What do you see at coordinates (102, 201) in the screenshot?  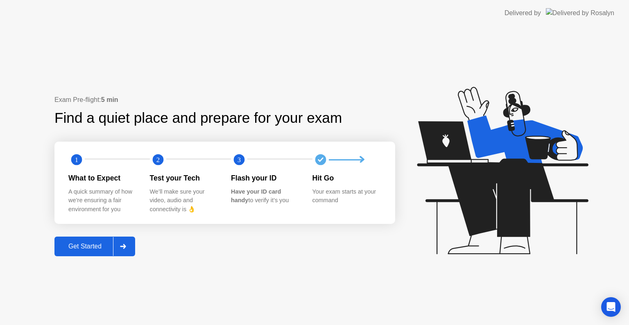 I see `div: A quick summary of how we’re ensuring a fair environment for you` at bounding box center [102, 201].